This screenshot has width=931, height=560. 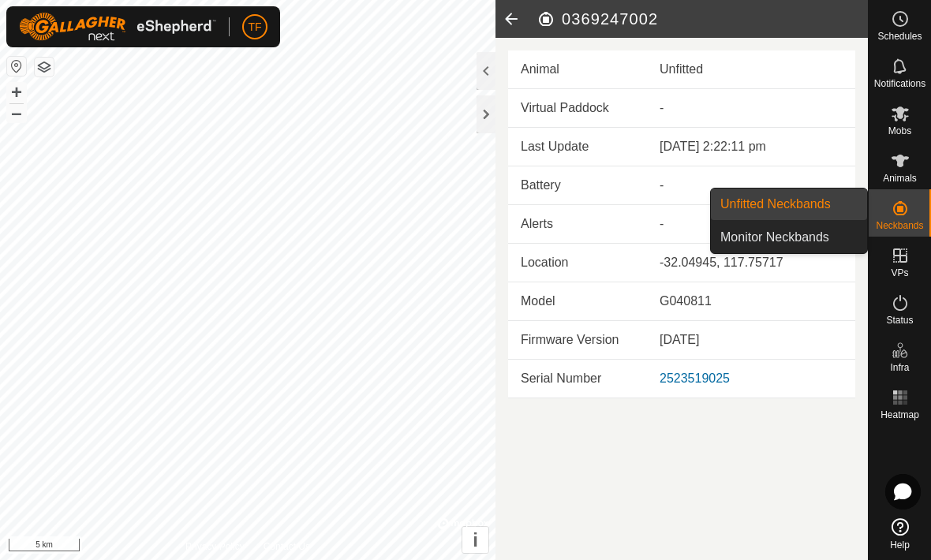 What do you see at coordinates (751, 263) in the screenshot?
I see `div: -32.04945, 117.75717` at bounding box center [751, 263].